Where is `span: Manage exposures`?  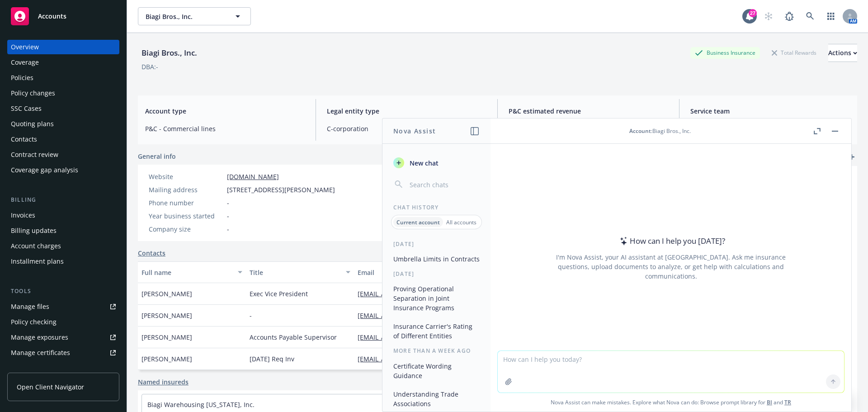 span: Manage exposures is located at coordinates (63, 337).